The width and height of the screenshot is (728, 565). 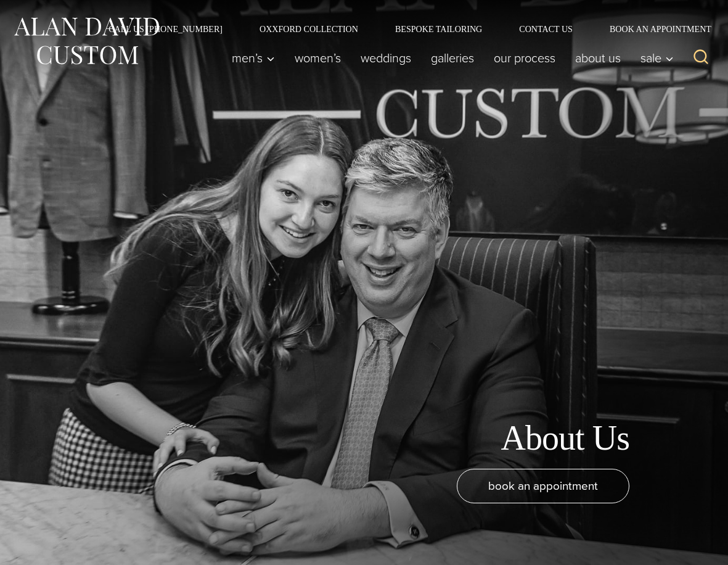 I want to click on a: Contact Us, so click(x=546, y=29).